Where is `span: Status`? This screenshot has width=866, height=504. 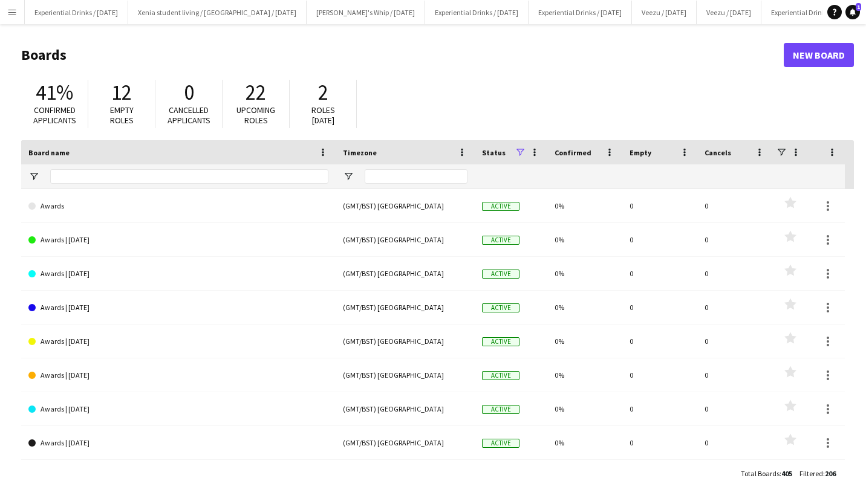
span: Status is located at coordinates (493, 152).